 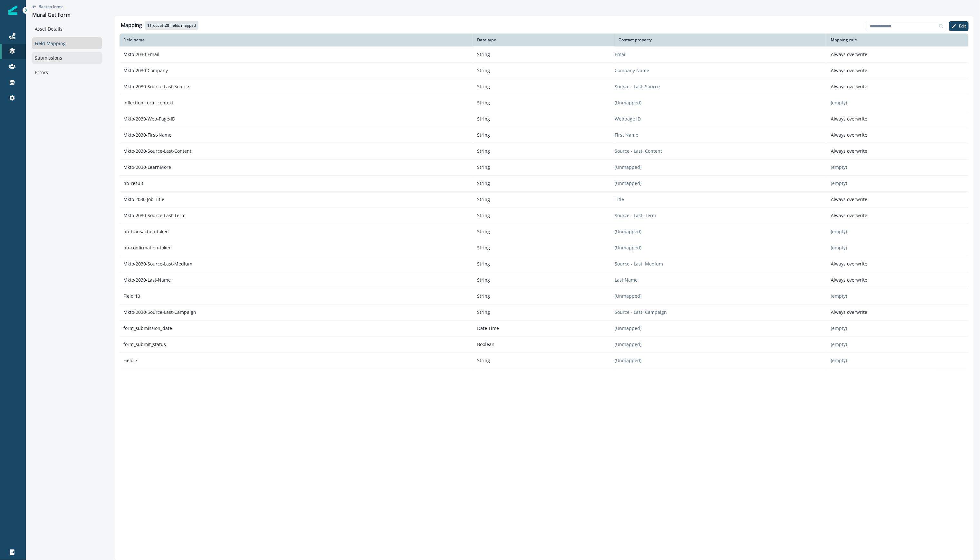 What do you see at coordinates (158, 25) in the screenshot?
I see `p: out of` at bounding box center [158, 25].